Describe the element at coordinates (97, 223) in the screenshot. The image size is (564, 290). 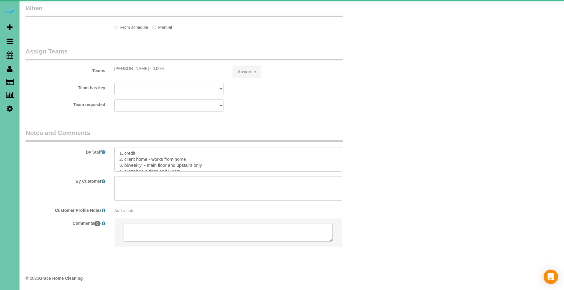
I see `span: 0` at that location.